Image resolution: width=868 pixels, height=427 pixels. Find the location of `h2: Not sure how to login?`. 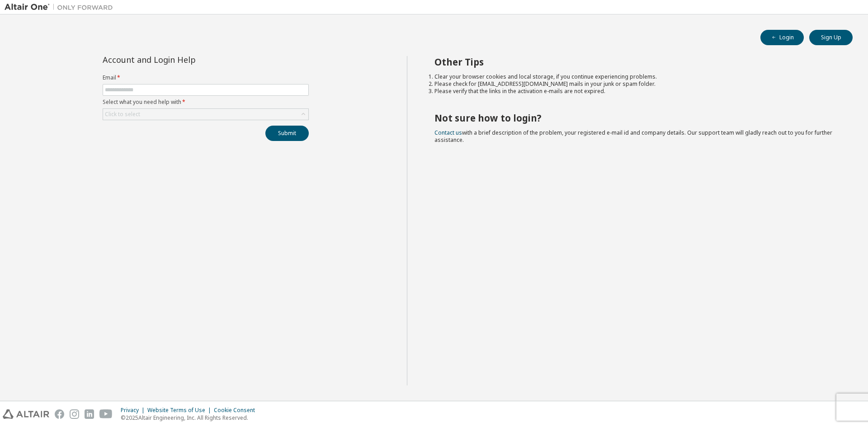

h2: Not sure how to login? is located at coordinates (635, 118).